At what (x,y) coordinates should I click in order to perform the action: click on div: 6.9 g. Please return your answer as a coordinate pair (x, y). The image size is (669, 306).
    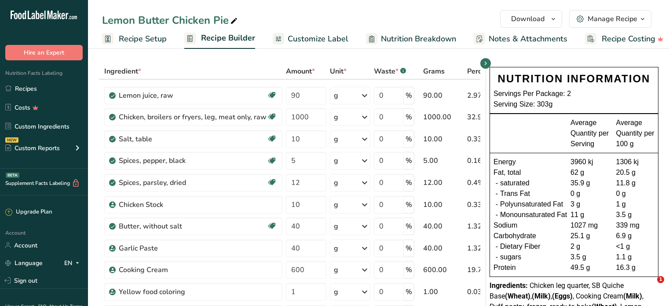
    Looking at the image, I should click on (635, 236).